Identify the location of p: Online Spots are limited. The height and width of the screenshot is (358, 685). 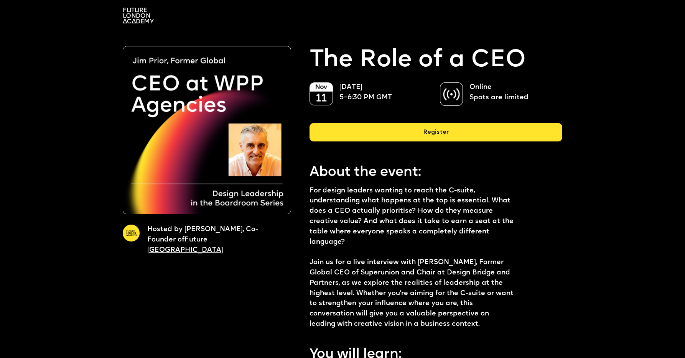
(511, 93).